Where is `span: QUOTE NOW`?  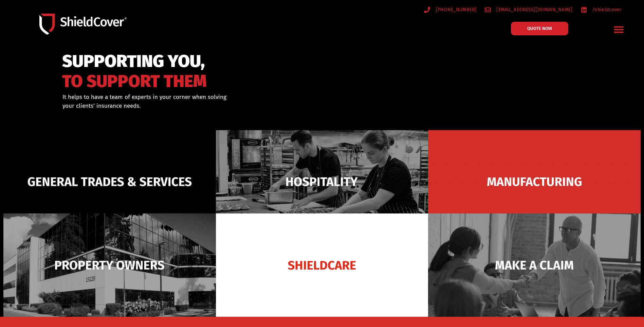 span: QUOTE NOW is located at coordinates (539, 28).